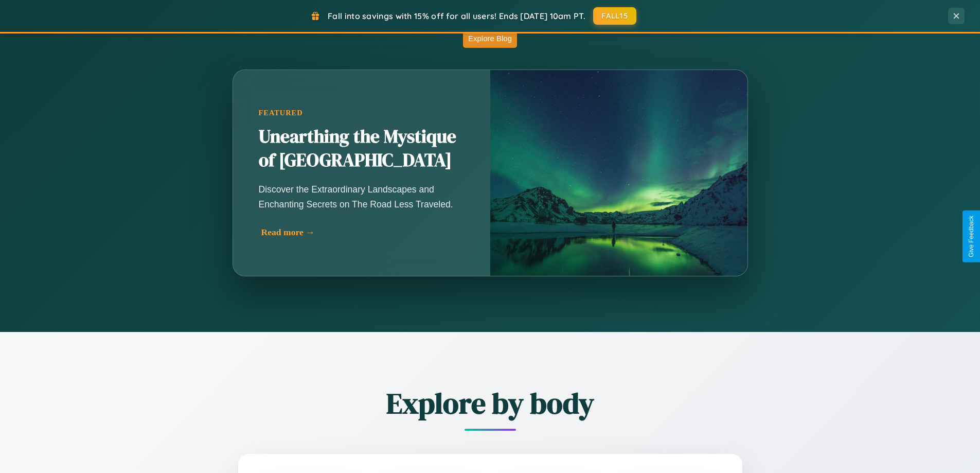 The height and width of the screenshot is (473, 980). What do you see at coordinates (615, 16) in the screenshot?
I see `button: FALL15` at bounding box center [615, 16].